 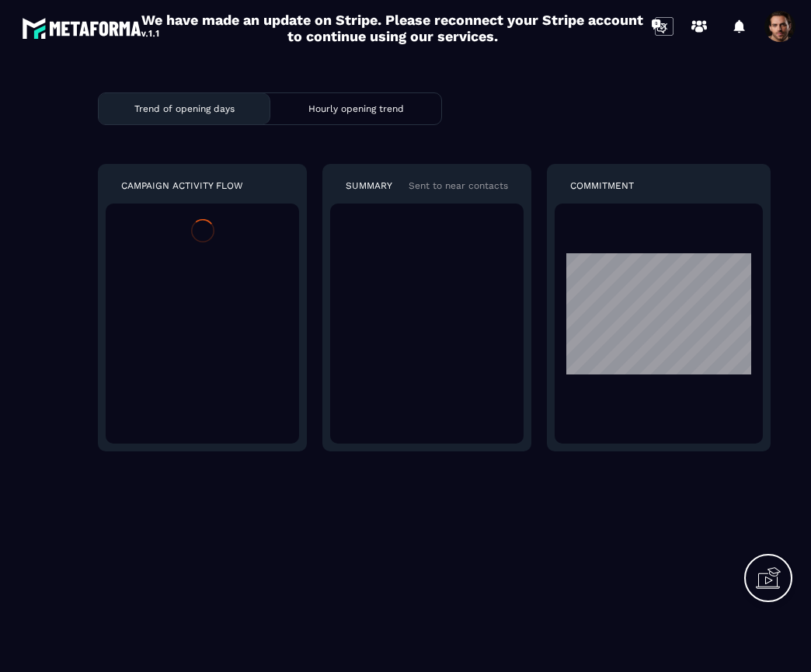 I want to click on p: Trend of opening days, so click(x=184, y=109).